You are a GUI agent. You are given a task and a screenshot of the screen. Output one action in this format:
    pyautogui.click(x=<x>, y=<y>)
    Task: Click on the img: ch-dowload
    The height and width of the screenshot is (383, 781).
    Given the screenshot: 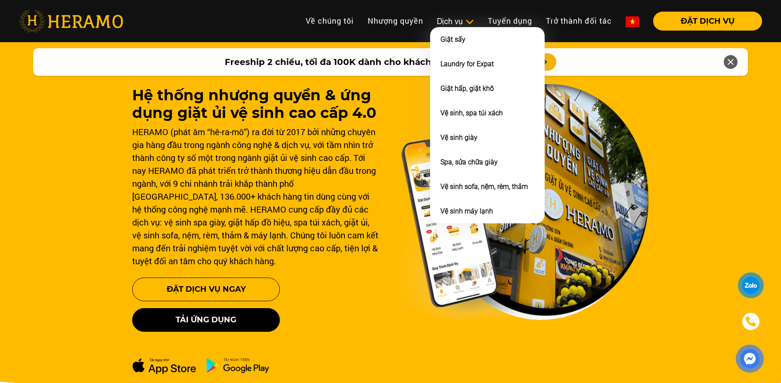 What is the action you would take?
    pyautogui.click(x=238, y=366)
    